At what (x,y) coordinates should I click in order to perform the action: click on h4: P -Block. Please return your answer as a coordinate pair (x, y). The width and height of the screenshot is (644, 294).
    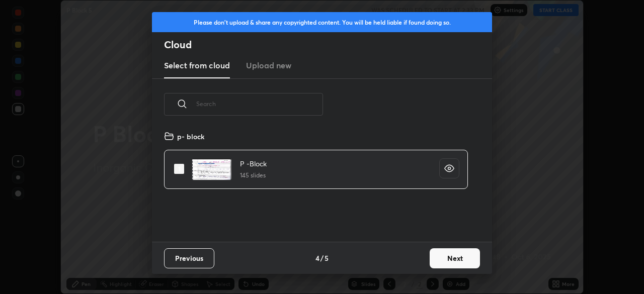
    Looking at the image, I should click on (253, 163).